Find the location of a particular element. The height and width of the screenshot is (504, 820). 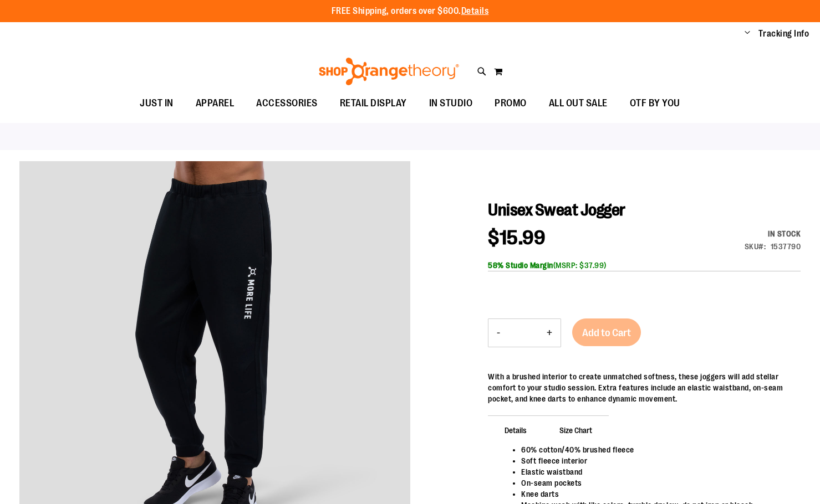

strong: SKU is located at coordinates (755, 247).